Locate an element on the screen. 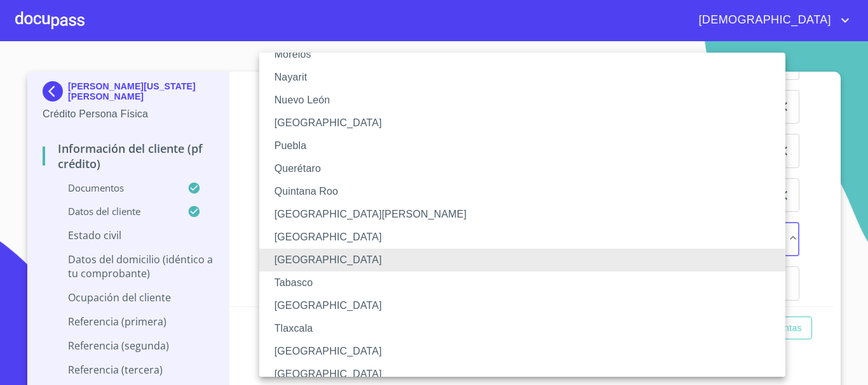  li: Puebla is located at coordinates (527, 146).